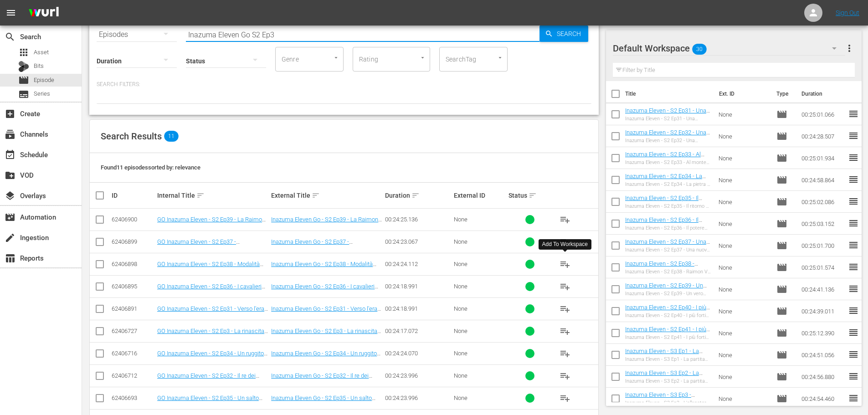 The image size is (868, 415). Describe the element at coordinates (418, 264) in the screenshot. I see `div: 00:24:24.112` at that location.